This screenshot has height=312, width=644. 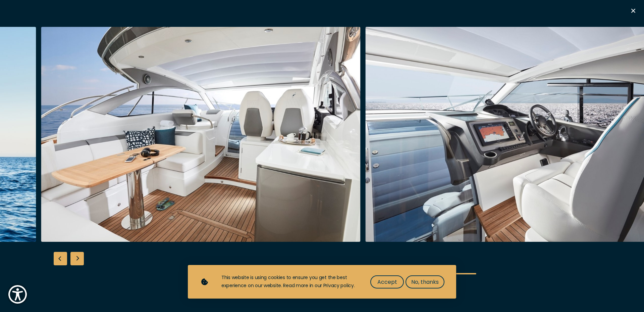 What do you see at coordinates (289, 282) in the screenshot?
I see `div: This website is using cookies to ensure you get the best experience on our website. Read more in ...` at bounding box center [289, 282].